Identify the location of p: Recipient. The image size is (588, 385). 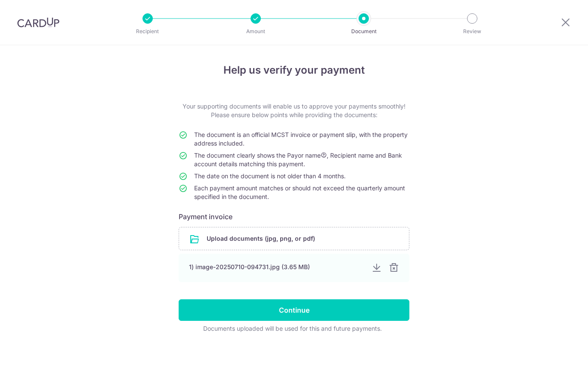
(148, 32).